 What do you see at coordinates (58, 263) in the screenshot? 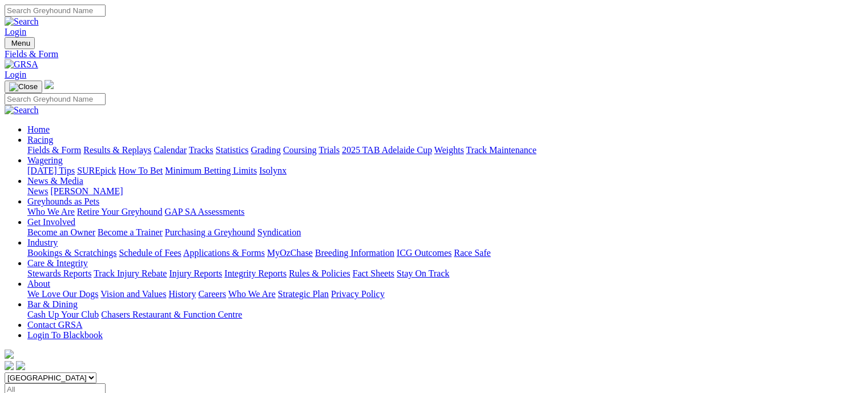
I see `a: Care & Integrity` at bounding box center [58, 263].